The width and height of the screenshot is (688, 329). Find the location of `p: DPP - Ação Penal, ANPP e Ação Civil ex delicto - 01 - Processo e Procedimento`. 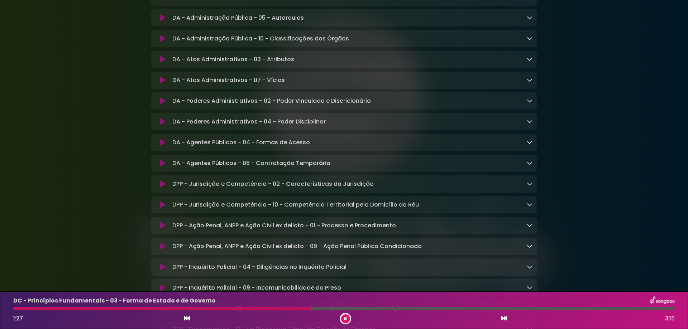

p: DPP - Ação Penal, ANPP e Ação Civil ex delicto - 01 - Processo e Procedimento is located at coordinates (284, 226).